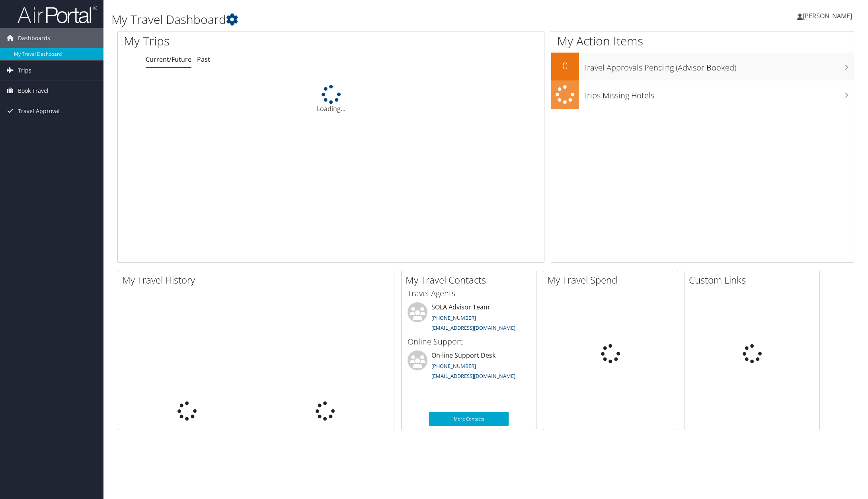  What do you see at coordinates (39, 111) in the screenshot?
I see `span: Travel Approval` at bounding box center [39, 111].